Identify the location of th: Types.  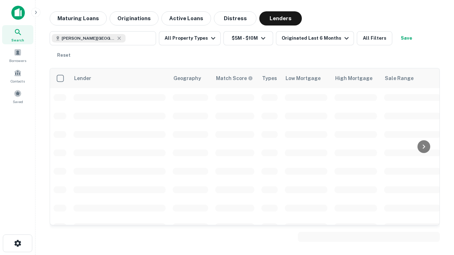
(270, 78).